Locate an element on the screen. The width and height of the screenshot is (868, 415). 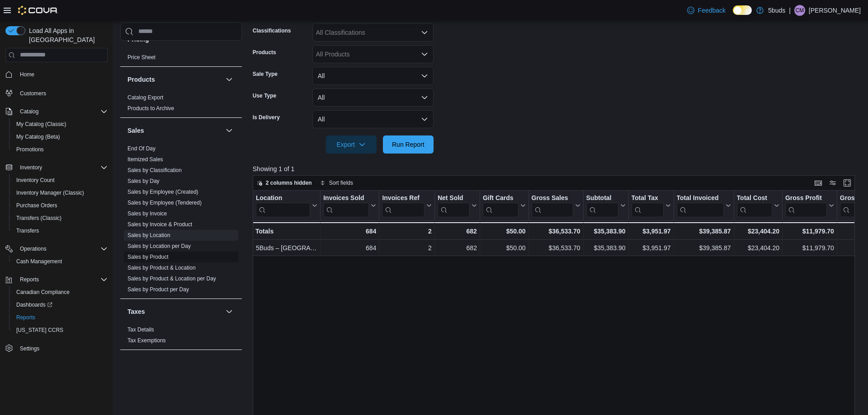
a: My Catalog (Classic) is located at coordinates (41, 124).